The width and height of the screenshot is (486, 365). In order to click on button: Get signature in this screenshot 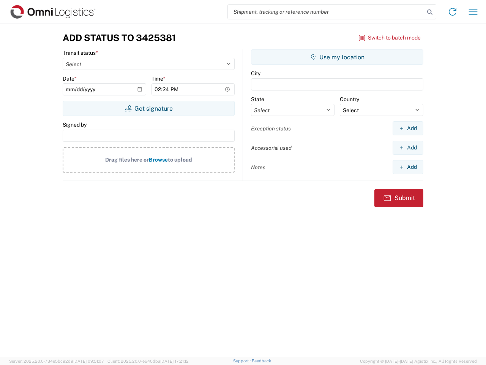, I will do `click(149, 108)`.